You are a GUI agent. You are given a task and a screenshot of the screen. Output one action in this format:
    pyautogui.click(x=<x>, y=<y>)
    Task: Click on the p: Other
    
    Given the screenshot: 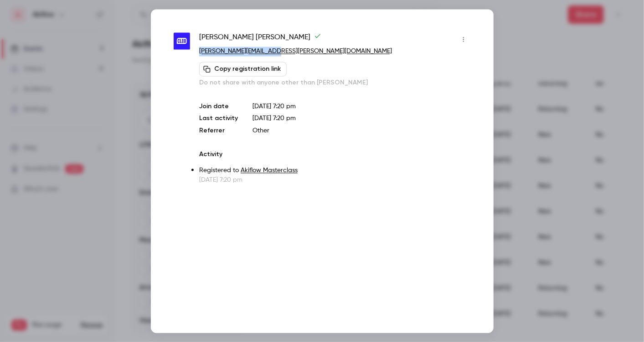 What is the action you would take?
    pyautogui.click(x=362, y=131)
    